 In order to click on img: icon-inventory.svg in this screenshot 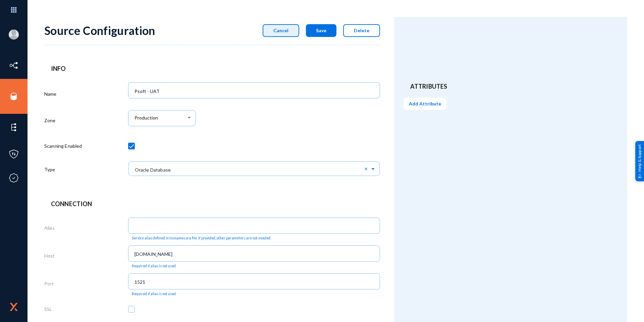, I will do `click(14, 65)`.